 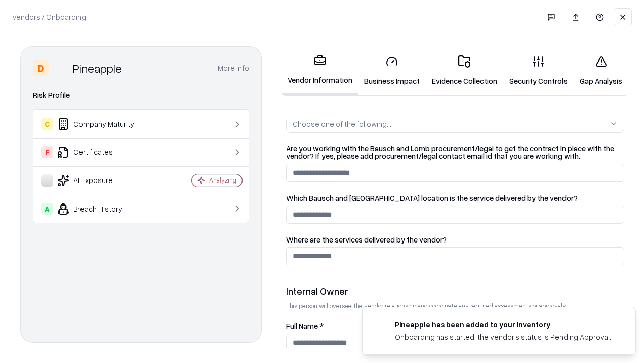 What do you see at coordinates (342, 123) in the screenshot?
I see `div: Choose one of the following...` at bounding box center [342, 123].